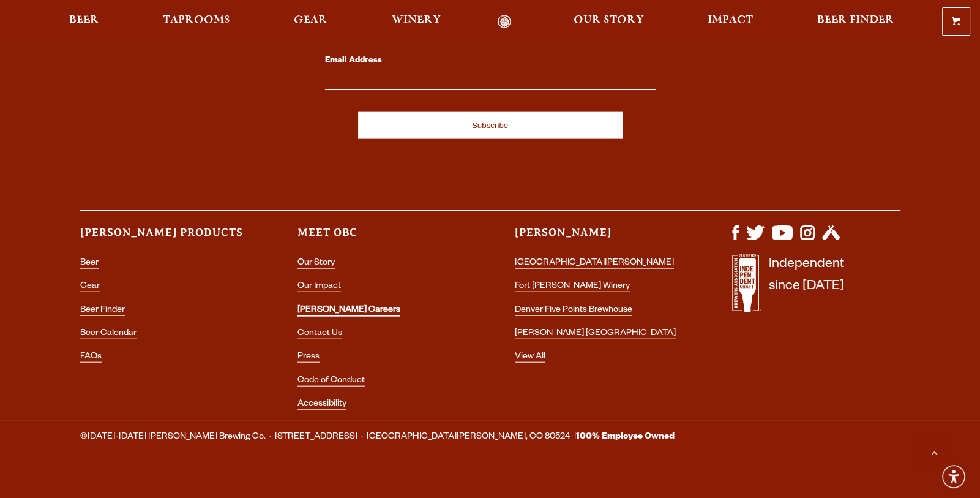  What do you see at coordinates (310, 20) in the screenshot?
I see `span: Gear` at bounding box center [310, 20].